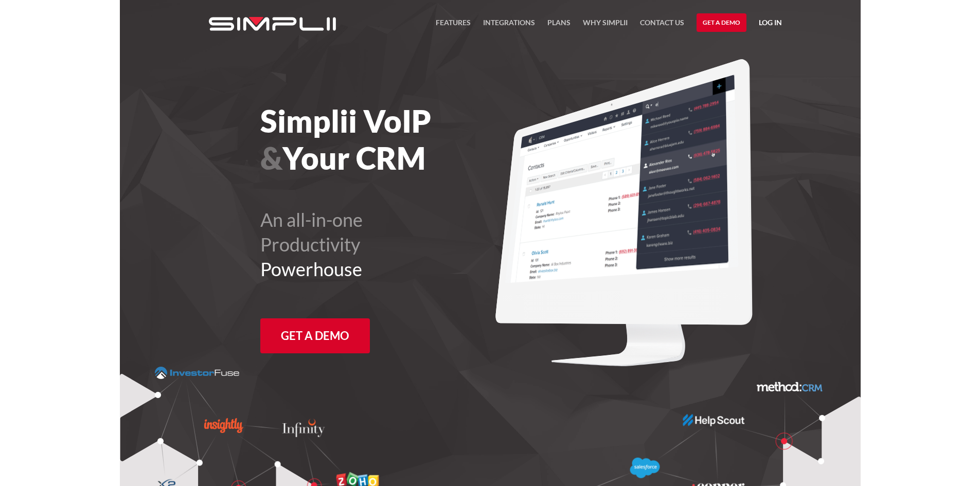 This screenshot has width=980, height=486. What do you see at coordinates (403, 244) in the screenshot?
I see `h2: An all-in-one Productivity` at bounding box center [403, 244].